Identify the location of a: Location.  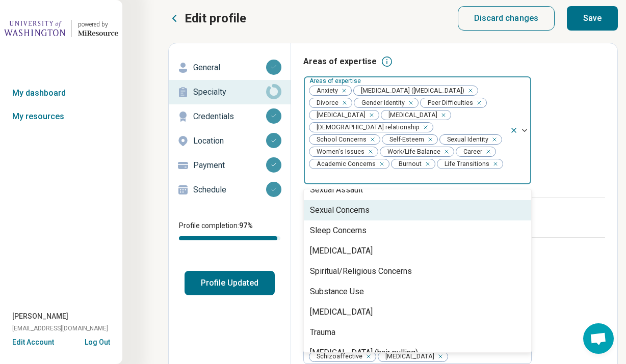
(229, 141).